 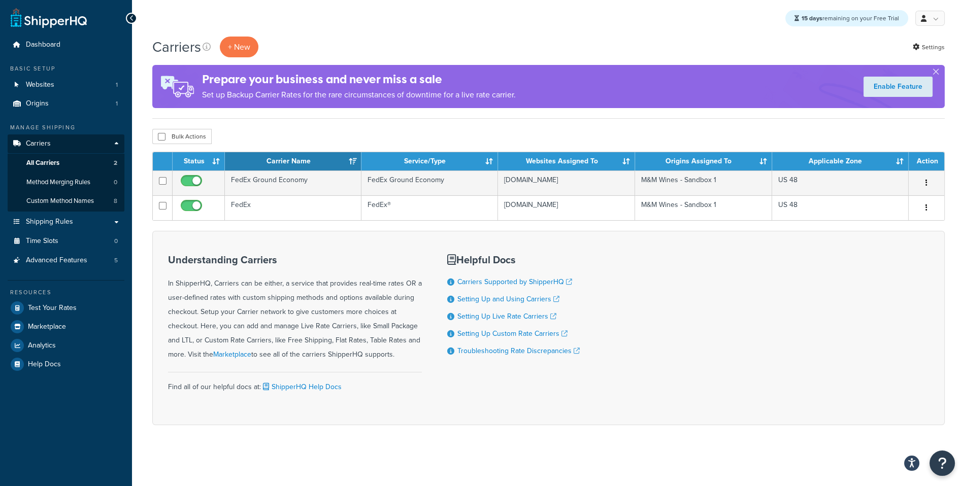 I want to click on td: FedEx®, so click(x=429, y=208).